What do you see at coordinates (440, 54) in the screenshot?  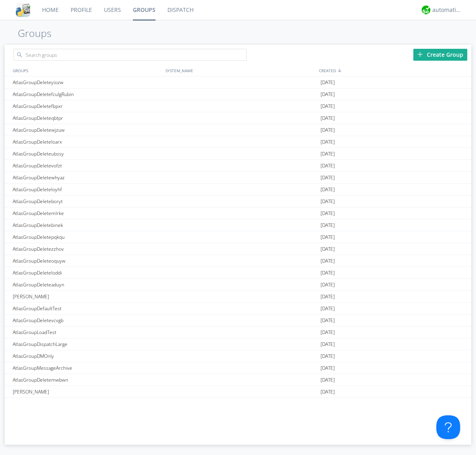 I see `div: Create Group` at bounding box center [440, 54].